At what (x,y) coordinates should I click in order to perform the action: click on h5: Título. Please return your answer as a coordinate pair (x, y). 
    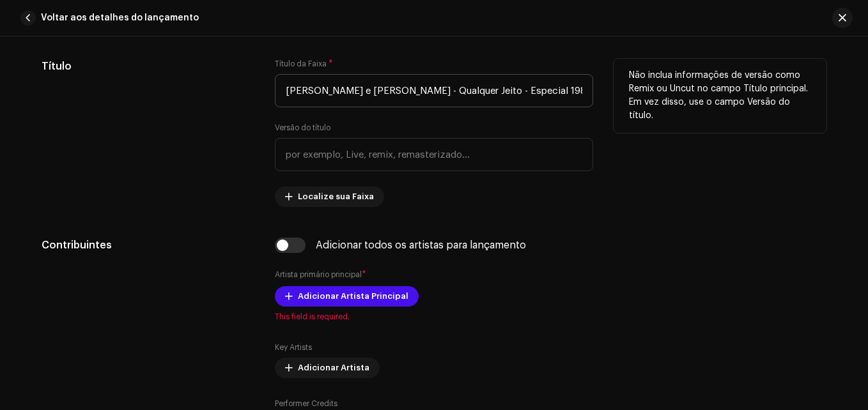
    Looking at the image, I should click on (148, 66).